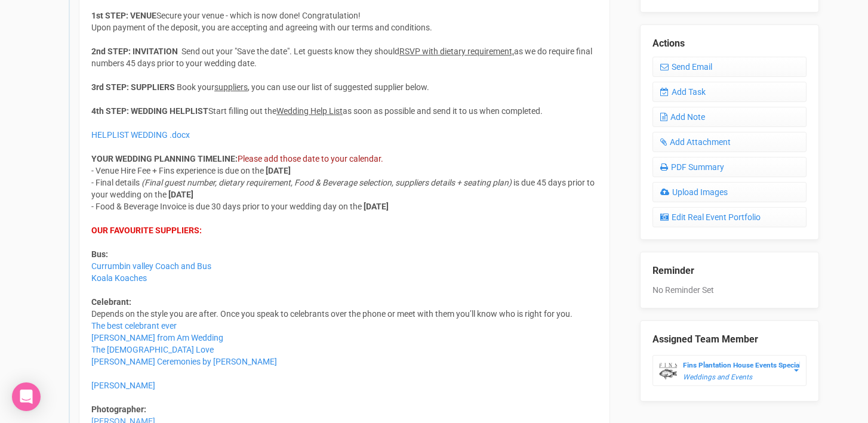 This screenshot has width=868, height=423. I want to click on legend: Reminder, so click(729, 271).